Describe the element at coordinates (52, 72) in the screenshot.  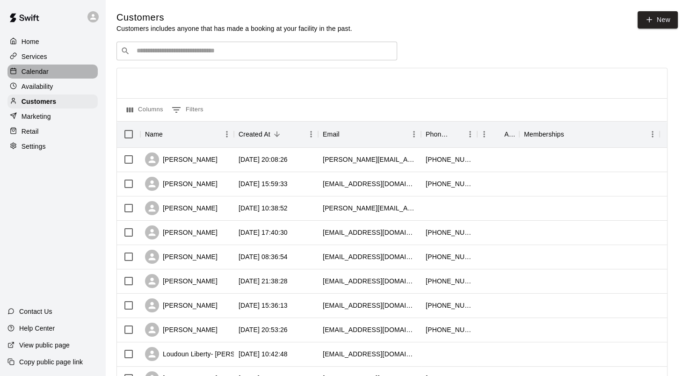
I see `a: Calendar` at that location.